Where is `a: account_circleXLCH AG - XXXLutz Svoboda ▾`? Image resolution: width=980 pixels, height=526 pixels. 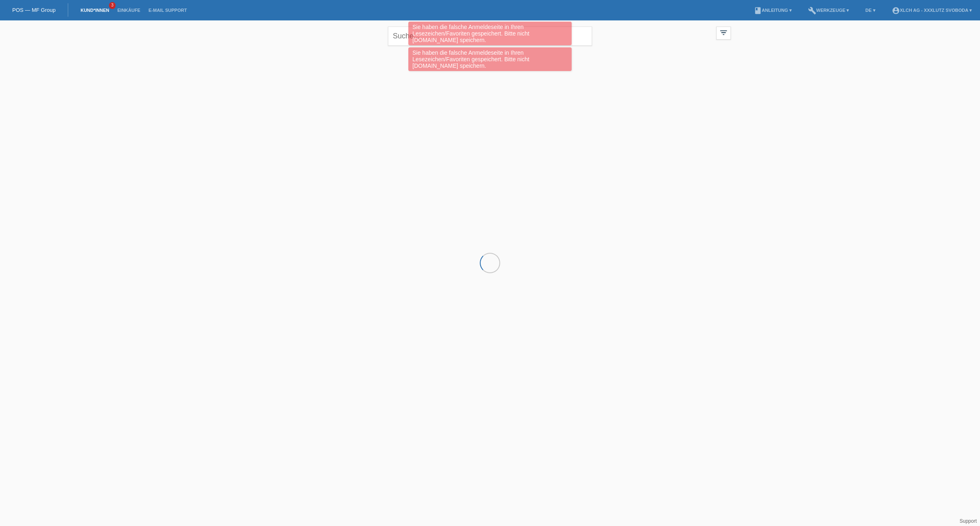 a: account_circleXLCH AG - XXXLutz Svoboda ▾ is located at coordinates (931, 10).